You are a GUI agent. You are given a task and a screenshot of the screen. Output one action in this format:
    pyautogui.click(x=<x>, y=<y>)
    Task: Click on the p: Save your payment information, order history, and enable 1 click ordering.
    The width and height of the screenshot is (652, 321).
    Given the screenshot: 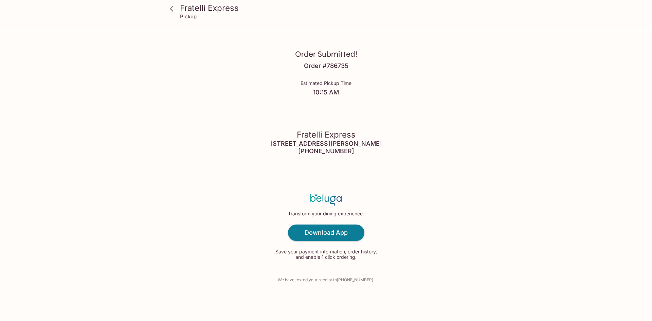 What is the action you would take?
    pyautogui.click(x=326, y=254)
    